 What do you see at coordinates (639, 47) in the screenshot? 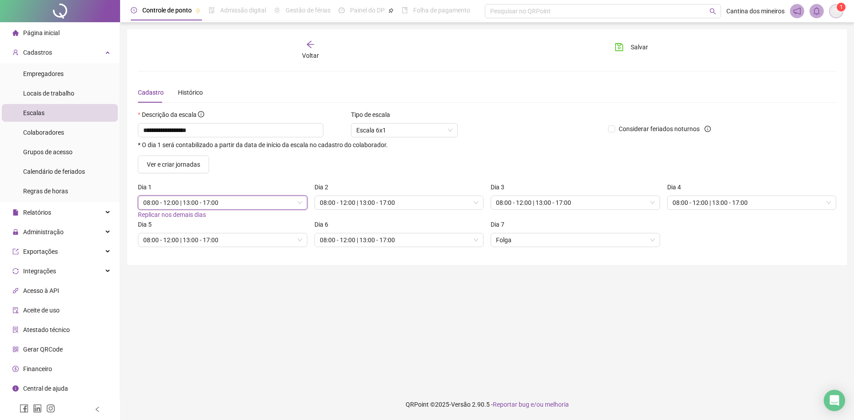
I see `span: Salvar` at bounding box center [639, 47].